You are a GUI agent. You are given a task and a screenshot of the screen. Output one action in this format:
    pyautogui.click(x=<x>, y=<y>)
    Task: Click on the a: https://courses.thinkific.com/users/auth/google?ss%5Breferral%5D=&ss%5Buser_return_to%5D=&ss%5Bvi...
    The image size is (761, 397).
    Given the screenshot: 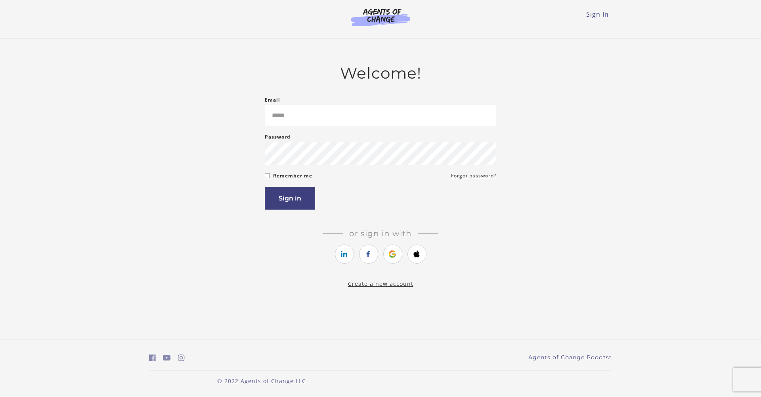 What is the action you would take?
    pyautogui.click(x=393, y=254)
    